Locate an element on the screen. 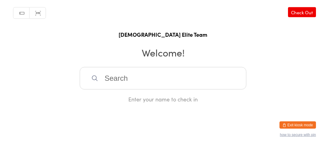 This screenshot has height=150, width=326. button: Exit kiosk mode is located at coordinates (297, 128).